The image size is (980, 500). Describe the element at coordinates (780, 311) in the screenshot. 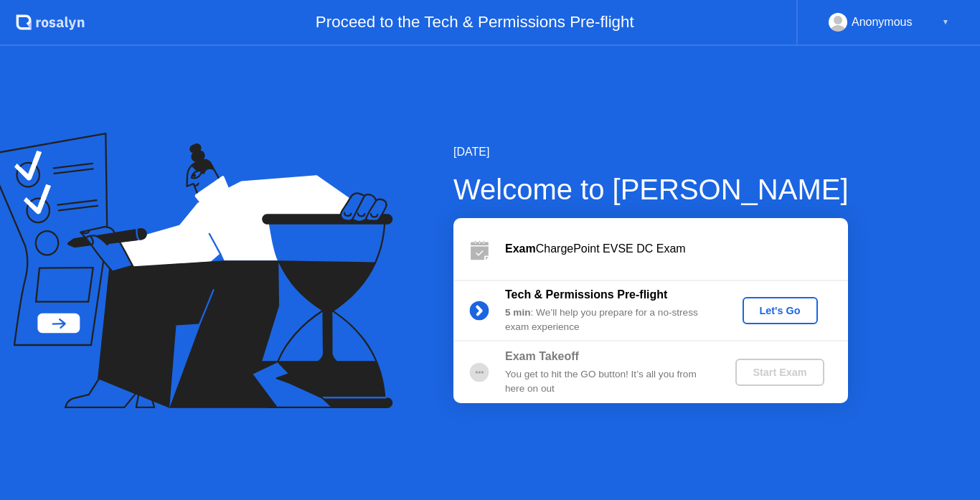

I see `button: Let's Go` at that location.